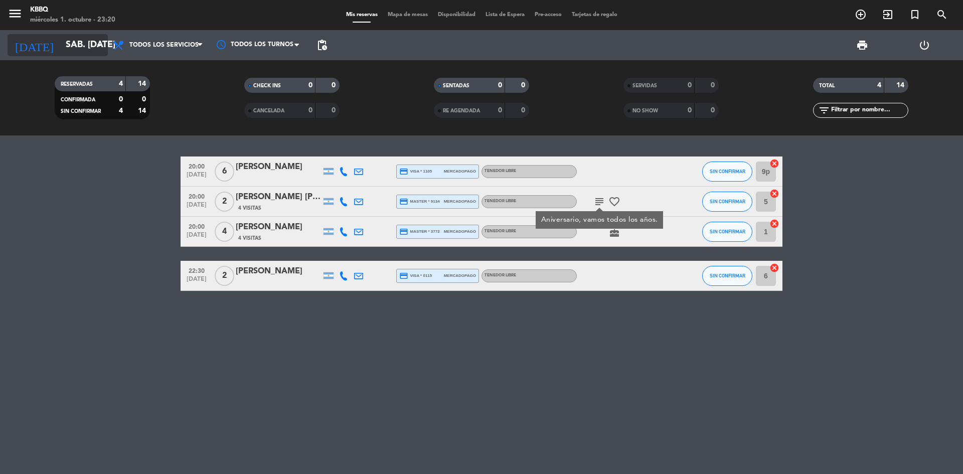 This screenshot has height=474, width=963. I want to click on span: 22:30, so click(197, 270).